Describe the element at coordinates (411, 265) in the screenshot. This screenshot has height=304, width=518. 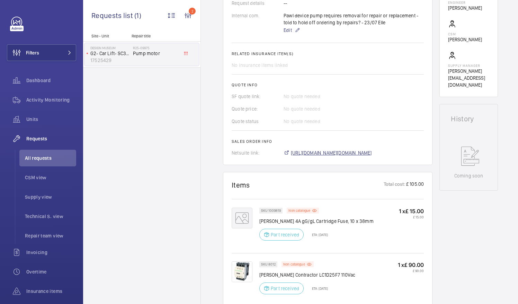
I see `p: 1 x £ 90.00` at that location.